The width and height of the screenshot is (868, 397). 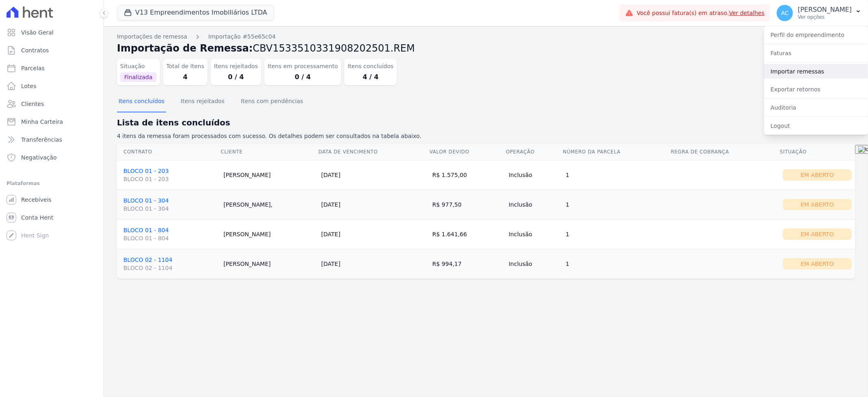 I want to click on a: BLOCO 02 - 1104BLOCO 02 - 1104, so click(x=170, y=264).